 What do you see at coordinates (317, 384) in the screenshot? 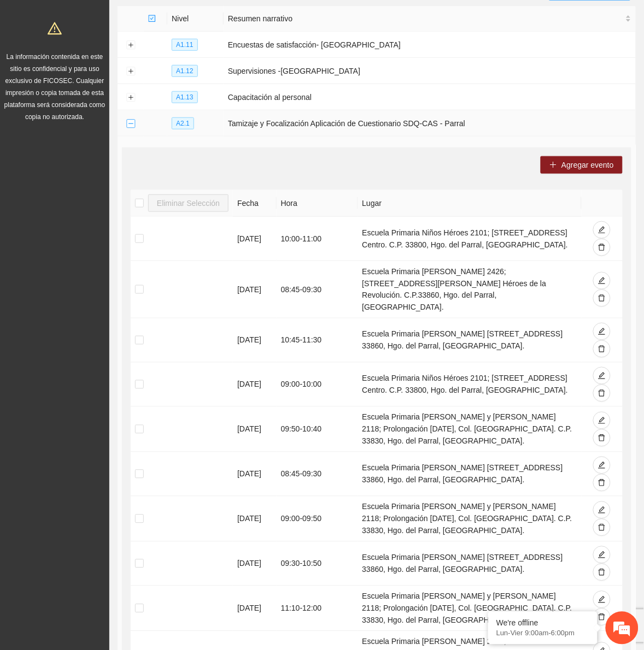
I see `td: 09:00 - 10:00` at bounding box center [317, 384].